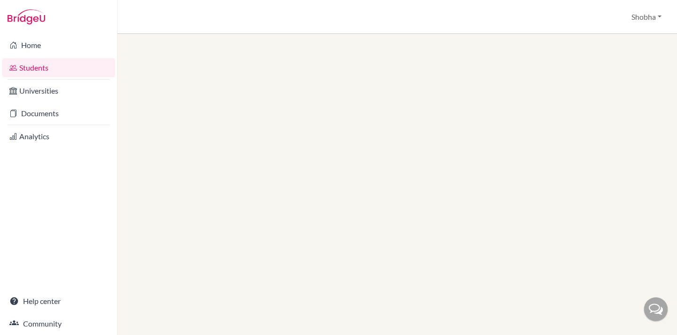 This screenshot has width=677, height=335. Describe the element at coordinates (58, 113) in the screenshot. I see `a: Documents` at that location.